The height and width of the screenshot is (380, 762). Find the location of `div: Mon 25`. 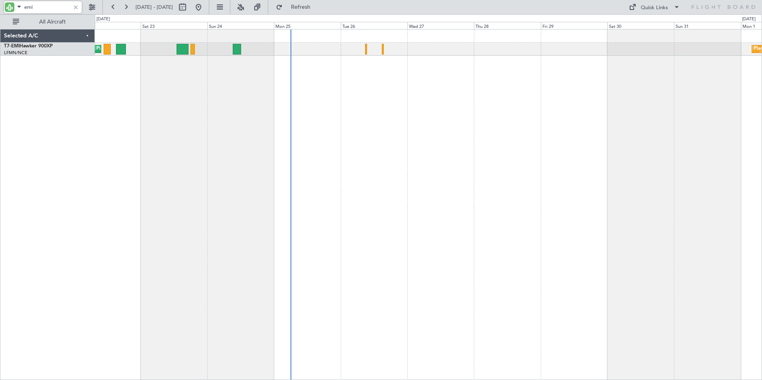

div: Mon 25 is located at coordinates (307, 25).